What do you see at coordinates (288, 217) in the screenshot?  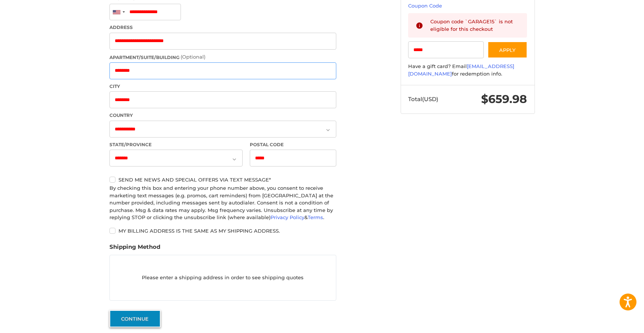 I see `a: Privacy Policy` at bounding box center [288, 217].